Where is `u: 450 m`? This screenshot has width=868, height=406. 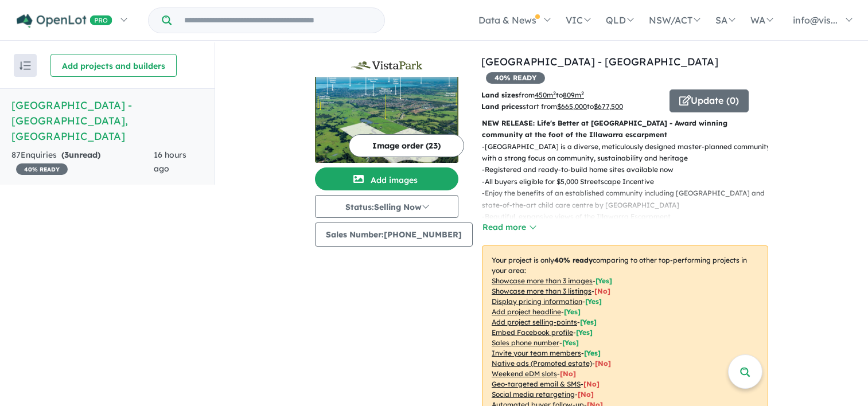
u: 450 m is located at coordinates (545, 95).